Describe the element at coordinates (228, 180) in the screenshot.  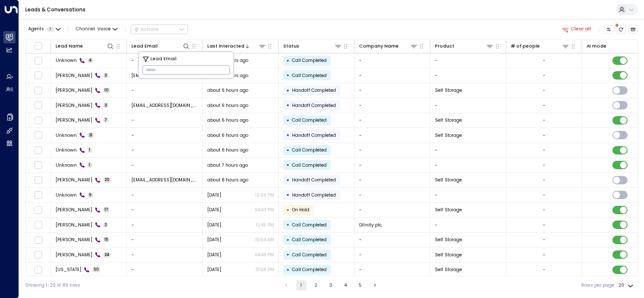
I see `span: about 8 hours ago` at that location.